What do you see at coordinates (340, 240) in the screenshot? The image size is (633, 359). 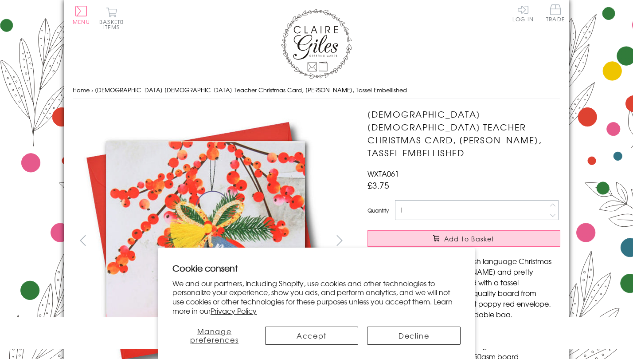 I see `button: next` at bounding box center [340, 240].